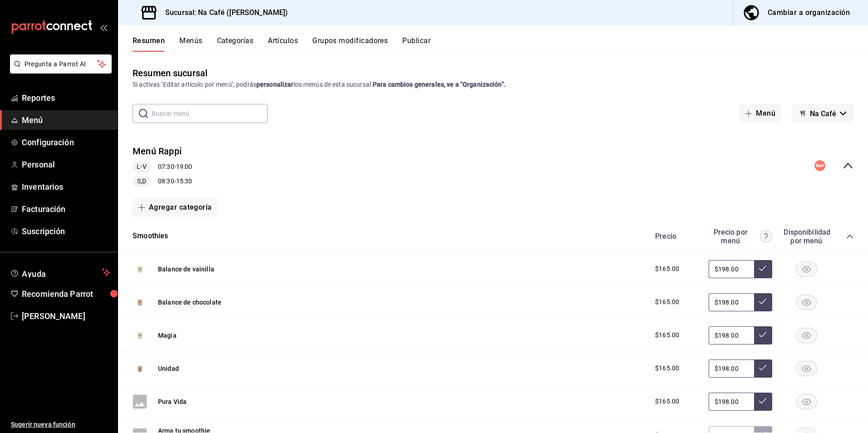  I want to click on span: Reportes, so click(66, 97).